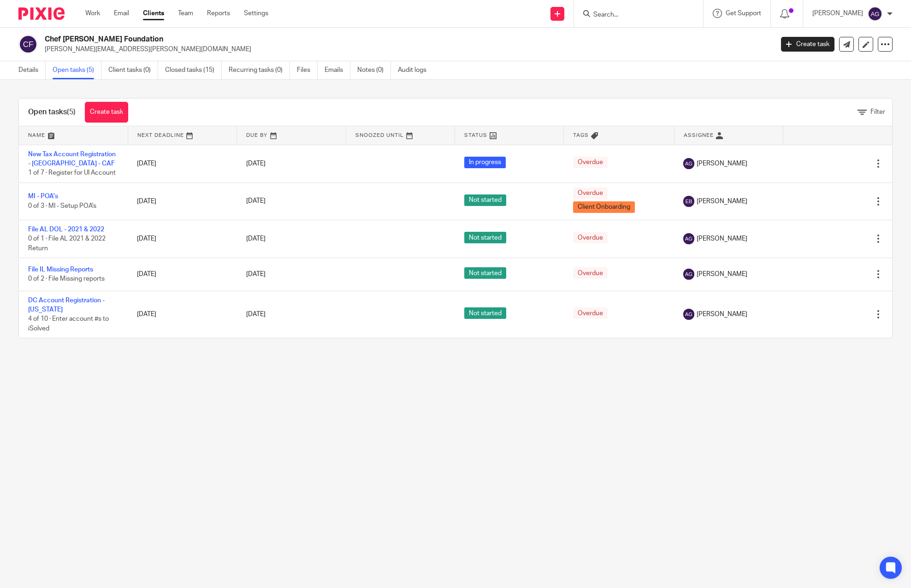  Describe the element at coordinates (32, 70) in the screenshot. I see `a: Details` at that location.